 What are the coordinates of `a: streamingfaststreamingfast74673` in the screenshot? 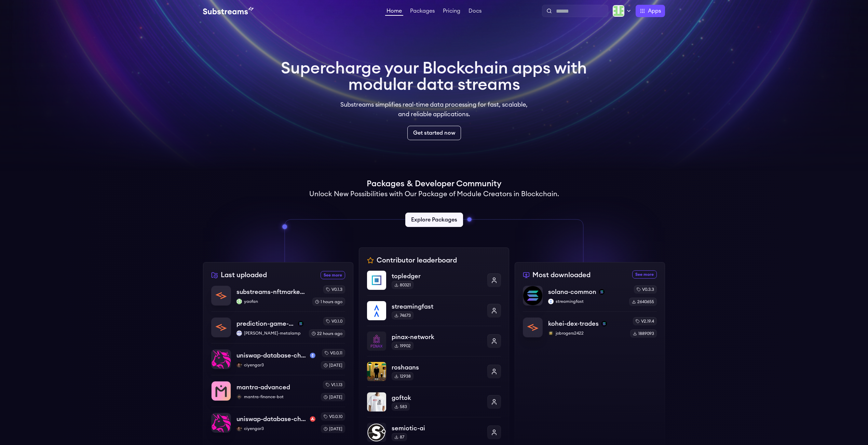 It's located at (434, 310).